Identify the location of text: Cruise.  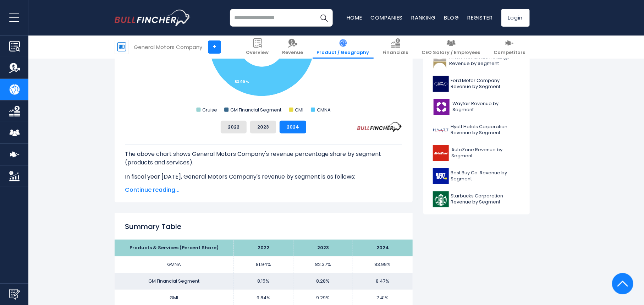
(210, 109).